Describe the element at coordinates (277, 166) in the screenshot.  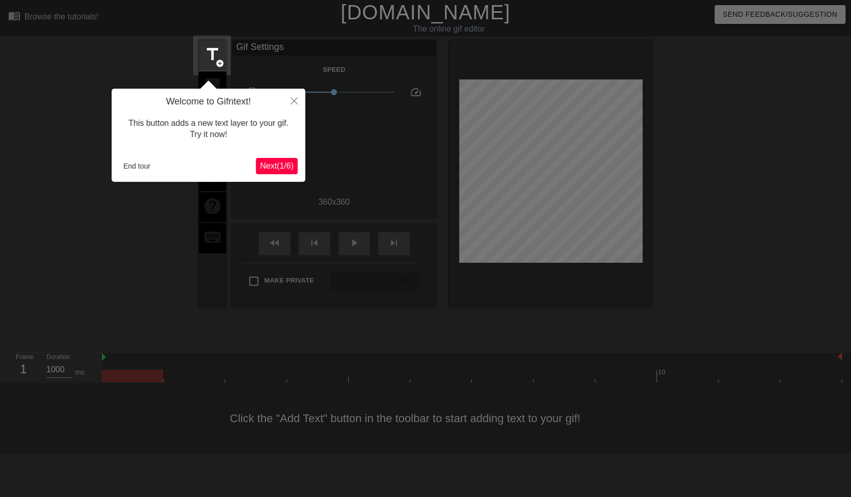
I see `span: Next ( 1 / 6 )` at that location.